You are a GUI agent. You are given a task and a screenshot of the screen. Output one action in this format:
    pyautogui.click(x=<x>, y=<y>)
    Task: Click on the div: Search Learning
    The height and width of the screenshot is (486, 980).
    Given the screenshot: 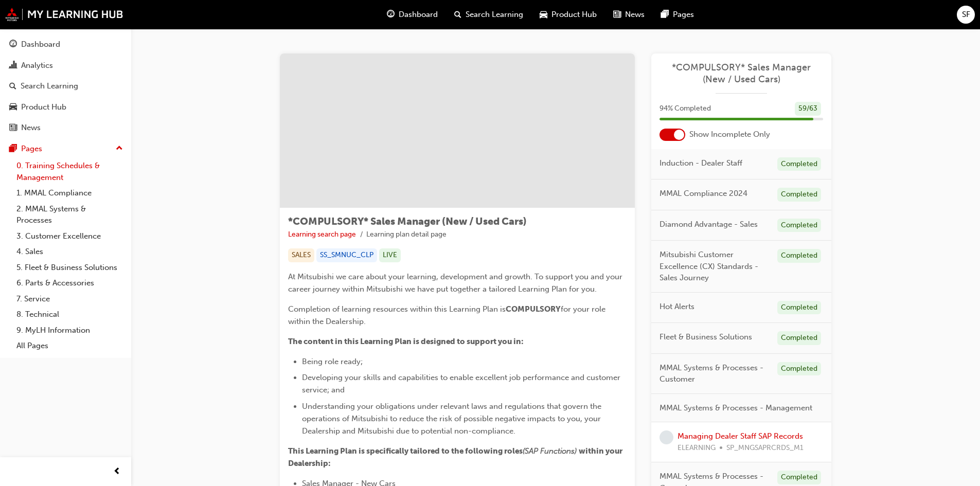 What is the action you would take?
    pyautogui.click(x=50, y=86)
    